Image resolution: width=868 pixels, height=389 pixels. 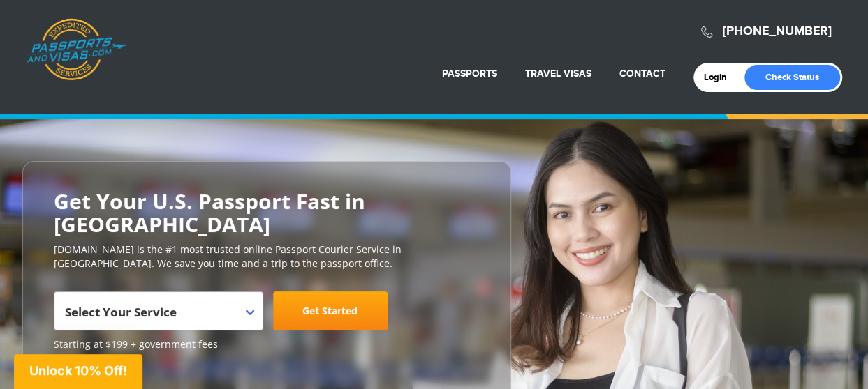 What do you see at coordinates (78, 370) in the screenshot?
I see `span: Unlock 10% Off!` at bounding box center [78, 370].